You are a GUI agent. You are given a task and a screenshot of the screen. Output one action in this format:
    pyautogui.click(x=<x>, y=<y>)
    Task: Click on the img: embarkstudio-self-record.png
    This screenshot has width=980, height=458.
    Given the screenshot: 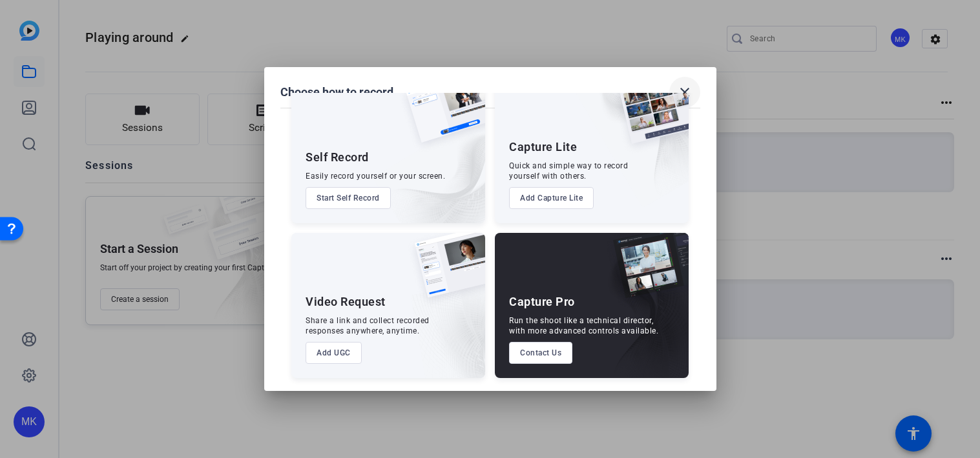 What is the action you would take?
    pyautogui.click(x=429, y=165)
    